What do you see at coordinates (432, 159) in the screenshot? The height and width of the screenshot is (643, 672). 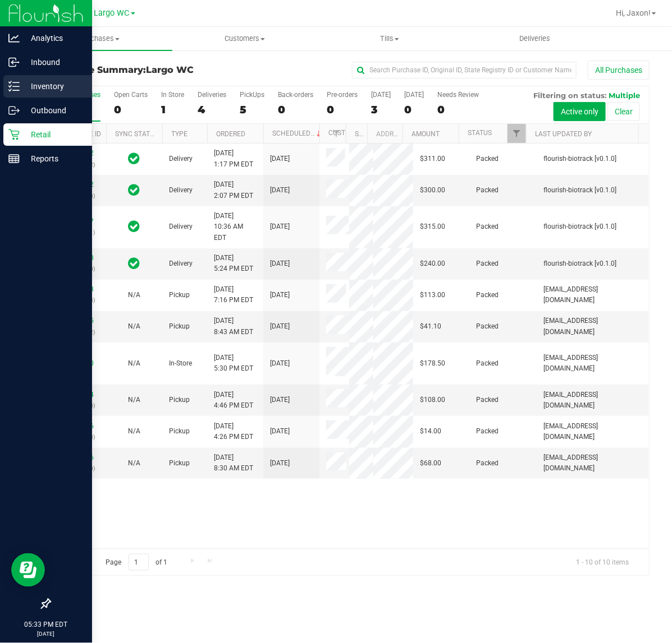 I see `span: $311.00` at bounding box center [432, 159].